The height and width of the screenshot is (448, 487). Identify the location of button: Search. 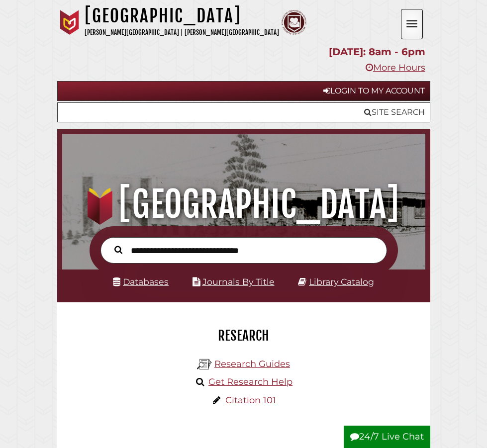
(119, 249).